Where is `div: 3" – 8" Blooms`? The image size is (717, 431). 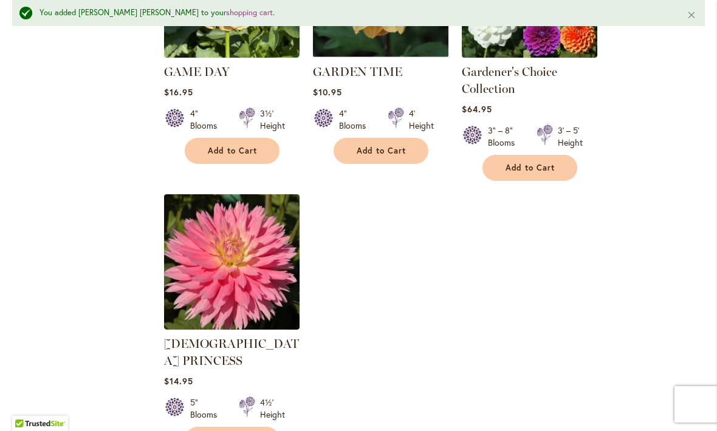
div: 3" – 8" Blooms is located at coordinates (505, 137).